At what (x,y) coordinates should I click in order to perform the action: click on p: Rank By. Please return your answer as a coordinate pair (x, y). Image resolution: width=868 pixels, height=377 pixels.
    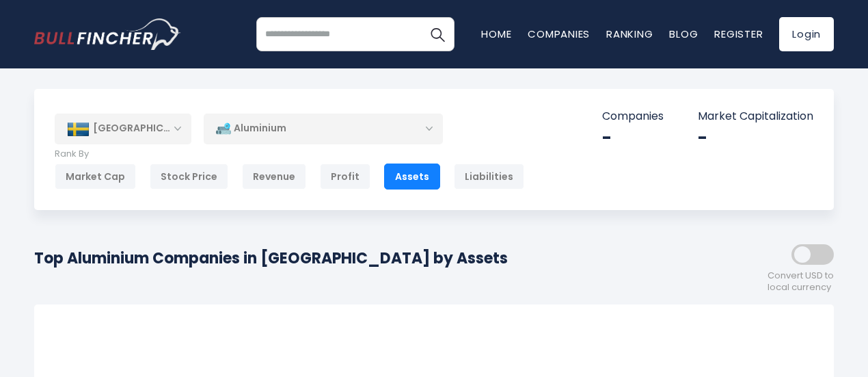
    Looking at the image, I should click on (289, 154).